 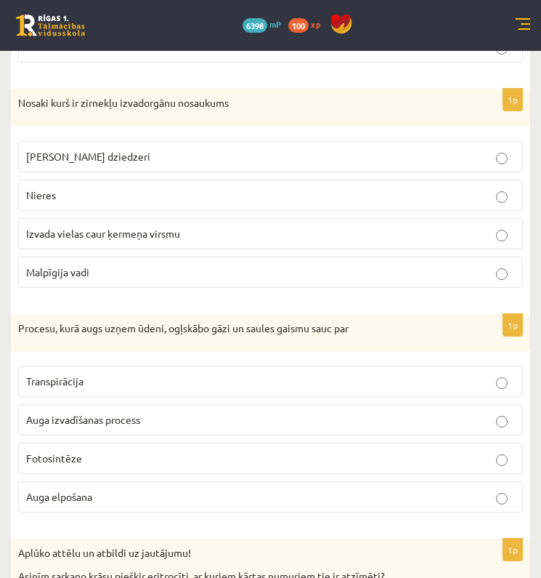 I want to click on span: Auga elpošana, so click(x=59, y=496).